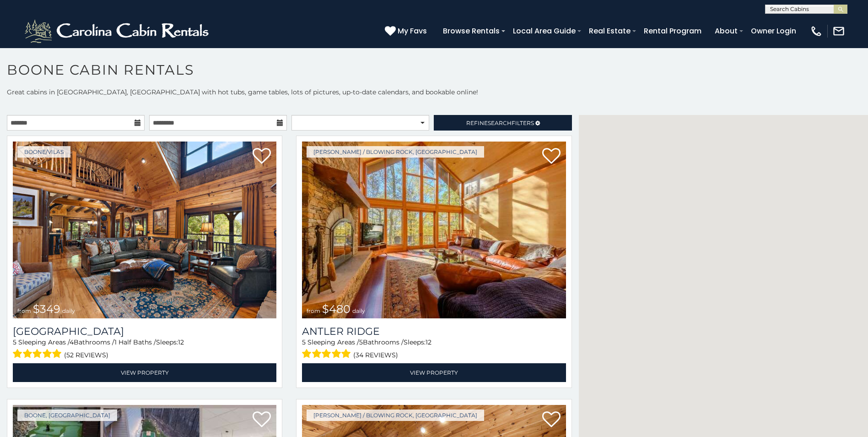 This screenshot has height=437, width=868. I want to click on a: RefineSearchFilters, so click(502, 123).